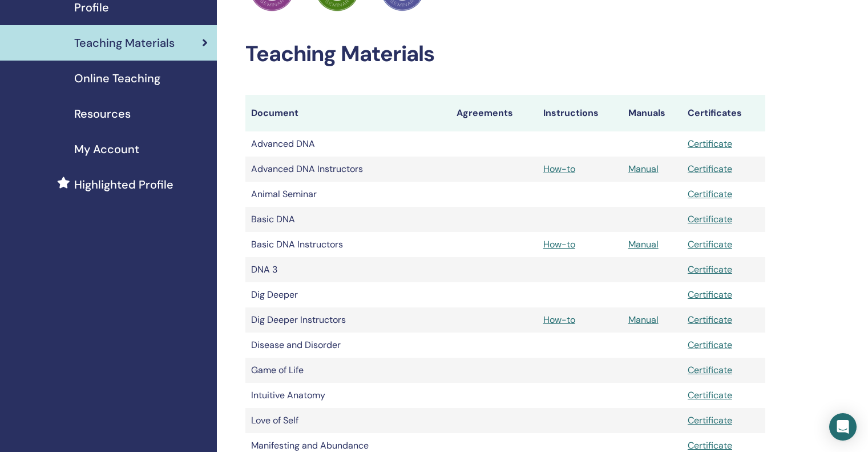  Describe the element at coordinates (652, 113) in the screenshot. I see `th: Manuals` at that location.